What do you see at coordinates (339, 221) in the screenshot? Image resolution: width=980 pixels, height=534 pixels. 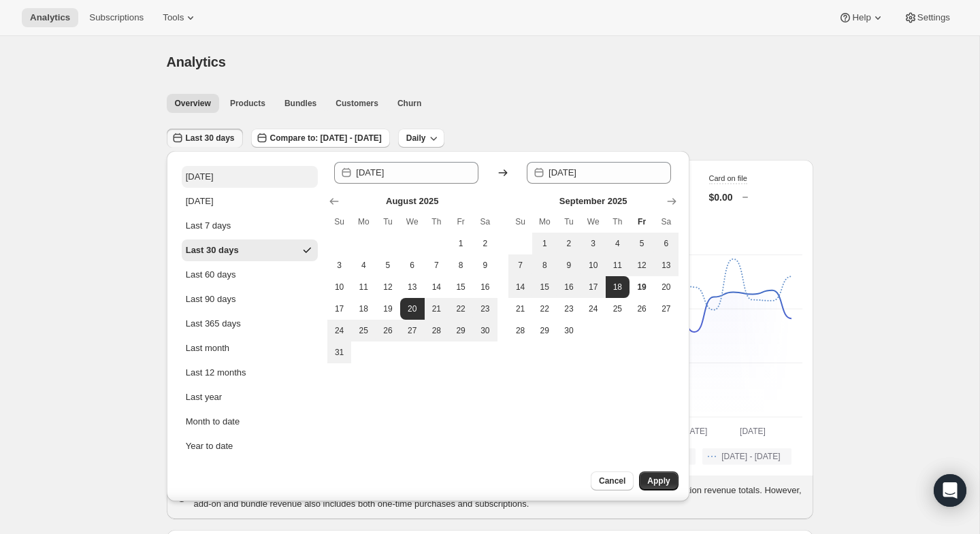 I see `span: Su` at bounding box center [339, 221].